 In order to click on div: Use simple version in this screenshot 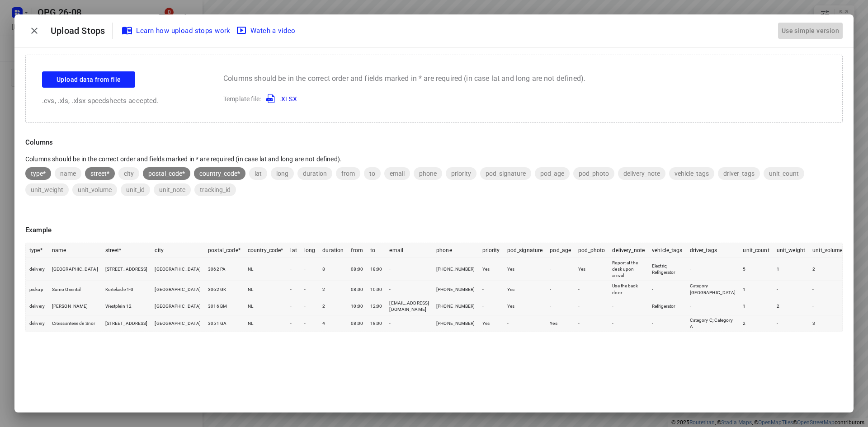, I will do `click(810, 31)`.